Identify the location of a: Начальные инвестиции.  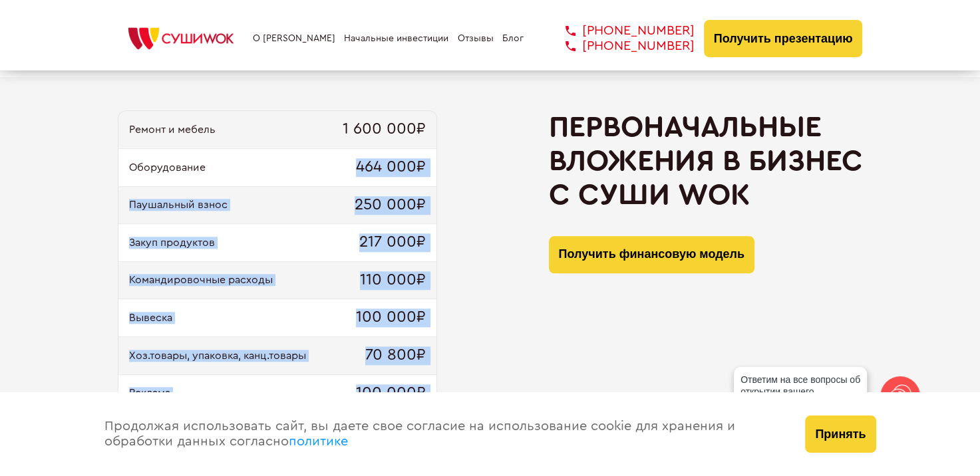
(395, 39).